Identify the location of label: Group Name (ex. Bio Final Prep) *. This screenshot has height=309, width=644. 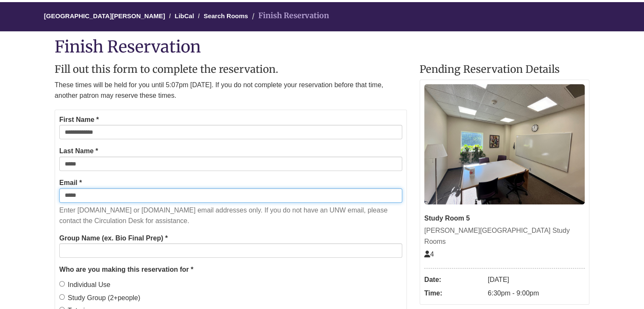
(113, 238).